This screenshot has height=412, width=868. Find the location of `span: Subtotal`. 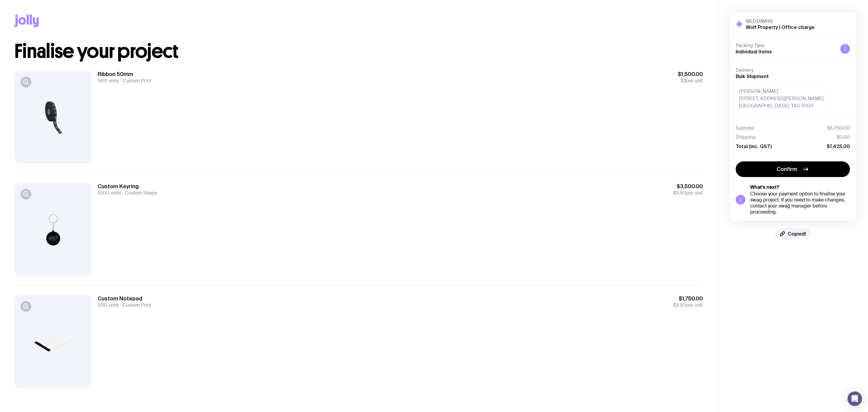

span: Subtotal is located at coordinates (745, 128).